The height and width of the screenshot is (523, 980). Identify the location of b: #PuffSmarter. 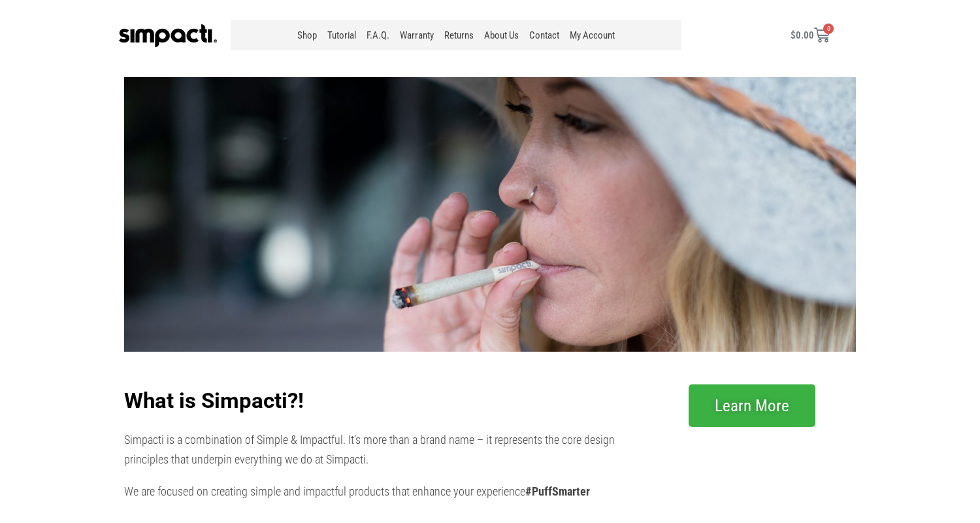
(558, 491).